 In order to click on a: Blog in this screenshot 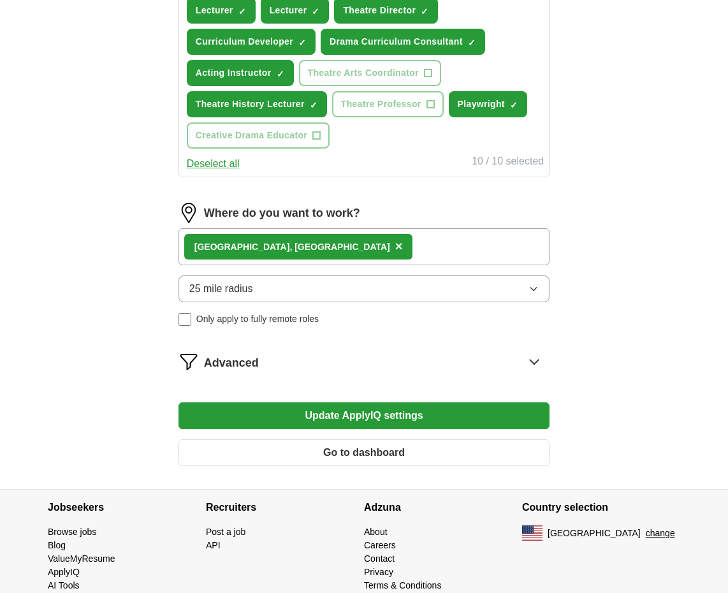, I will do `click(57, 545)`.